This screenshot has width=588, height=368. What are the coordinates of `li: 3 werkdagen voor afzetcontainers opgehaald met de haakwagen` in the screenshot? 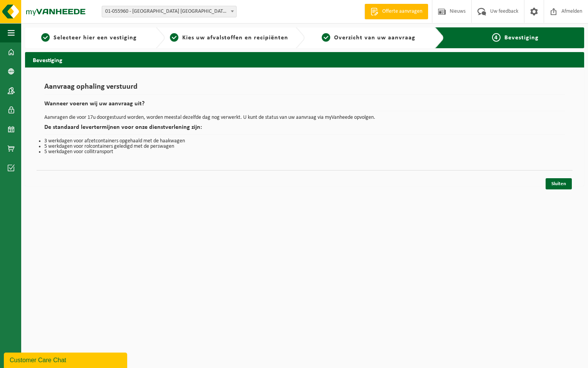 It's located at (305, 141).